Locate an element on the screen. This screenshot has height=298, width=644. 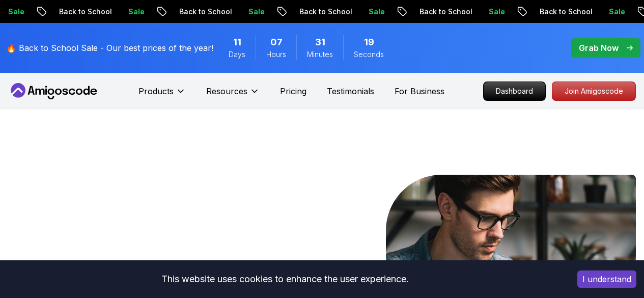
div: This website uses cookies to enhance the user experience. is located at coordinates (285, 279).